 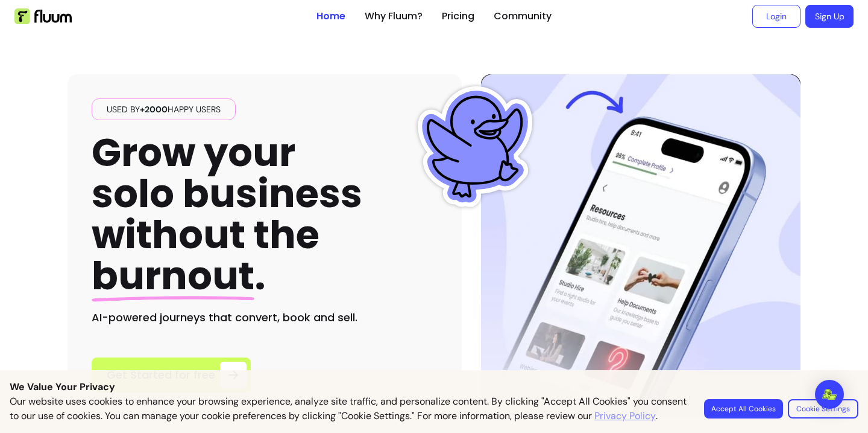 I want to click on img: Hero, so click(x=641, y=245).